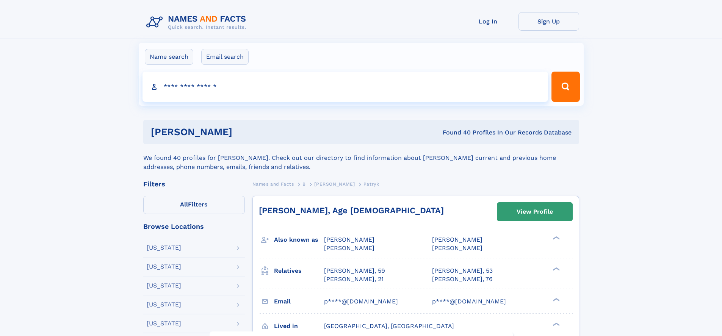 The width and height of the screenshot is (722, 336). Describe the element at coordinates (371, 184) in the screenshot. I see `span: Patryk` at that location.